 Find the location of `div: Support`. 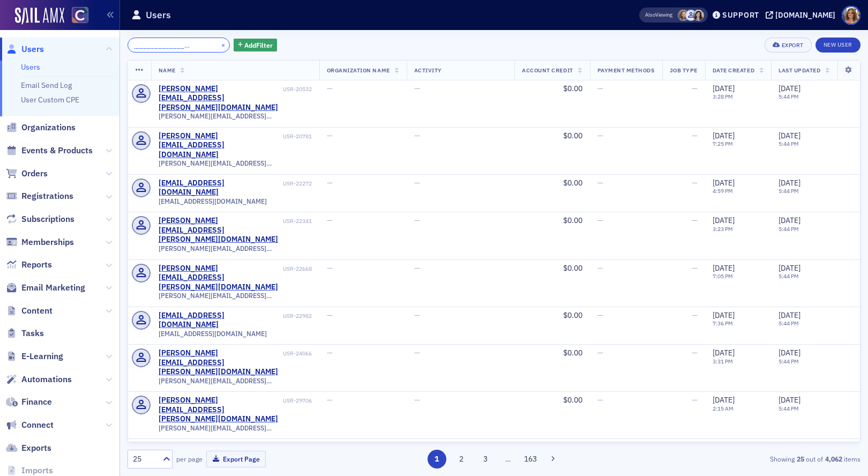

div: Support is located at coordinates (740, 15).